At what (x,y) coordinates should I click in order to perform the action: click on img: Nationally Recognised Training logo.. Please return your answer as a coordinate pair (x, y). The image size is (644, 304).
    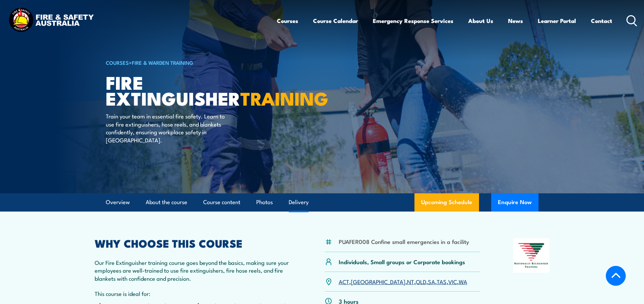
    Looking at the image, I should click on (531, 256).